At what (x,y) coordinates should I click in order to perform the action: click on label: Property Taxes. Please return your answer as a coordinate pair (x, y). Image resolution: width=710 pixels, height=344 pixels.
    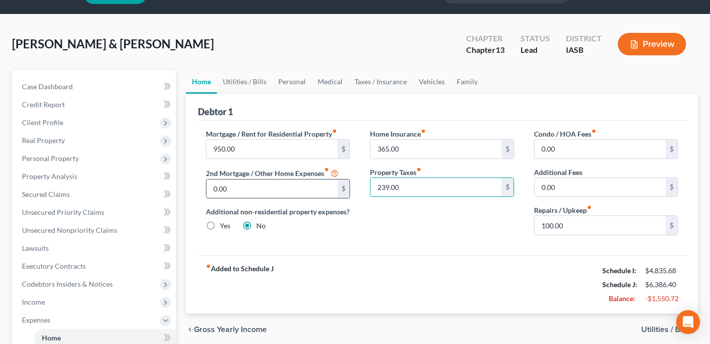
    Looking at the image, I should click on (396, 172).